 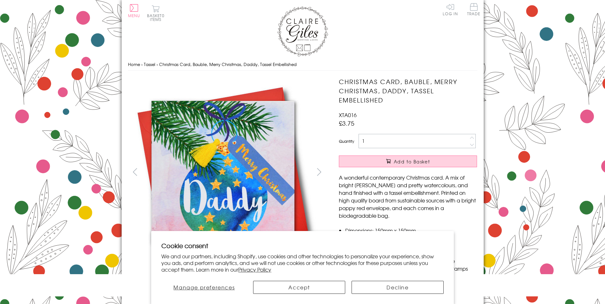 I want to click on h2: Cookie consent, so click(x=303, y=246).